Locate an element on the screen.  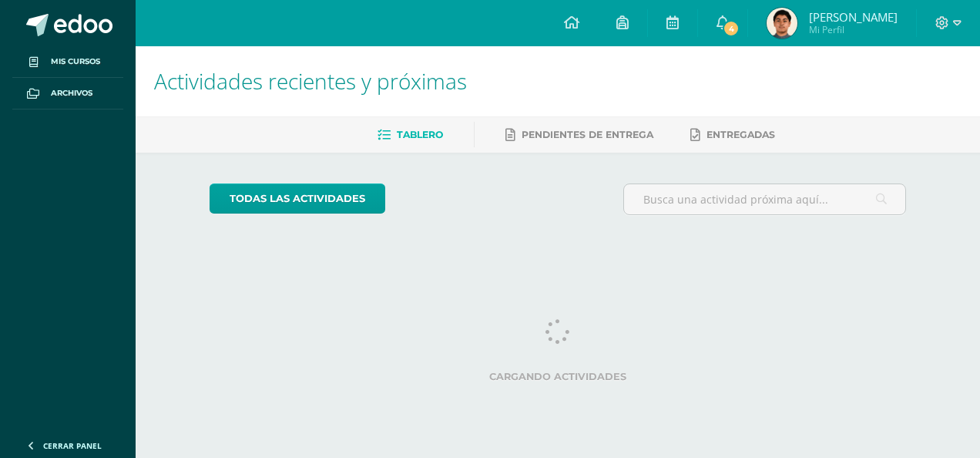
span: Archivos is located at coordinates (72, 93).